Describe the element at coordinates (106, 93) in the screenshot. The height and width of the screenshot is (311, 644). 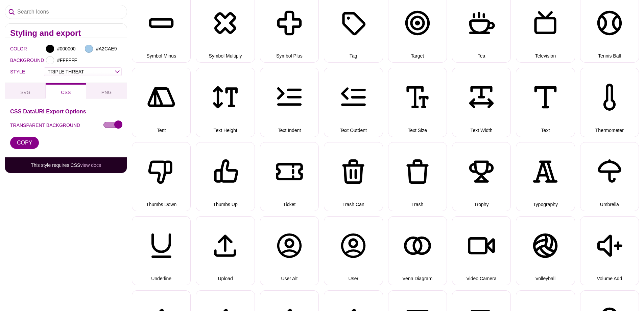
I see `span: PNG` at that location.